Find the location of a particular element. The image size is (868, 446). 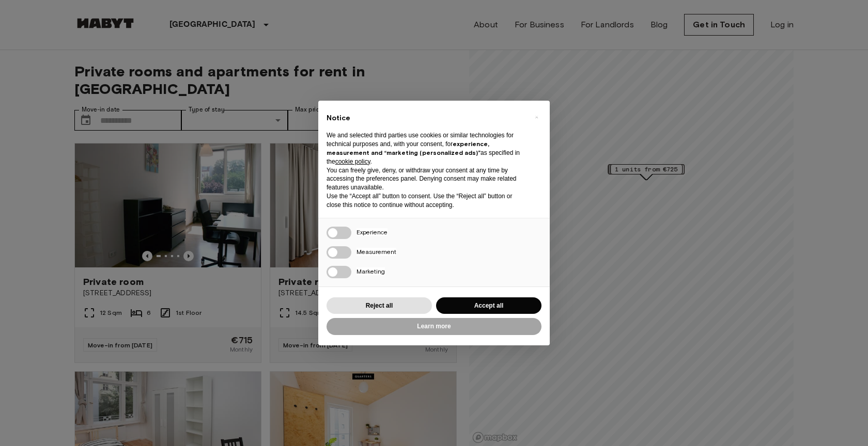

span: Measurement is located at coordinates (376, 251).